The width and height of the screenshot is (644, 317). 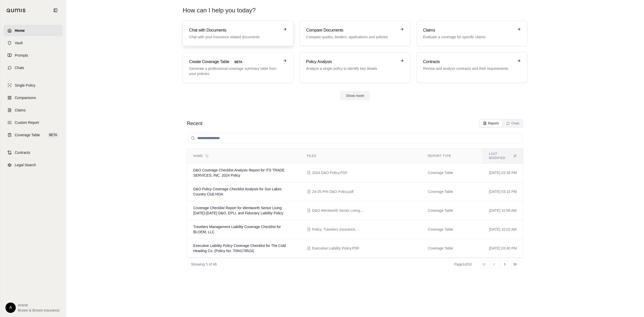 What do you see at coordinates (513, 123) in the screenshot?
I see `div: Chats` at bounding box center [513, 123].